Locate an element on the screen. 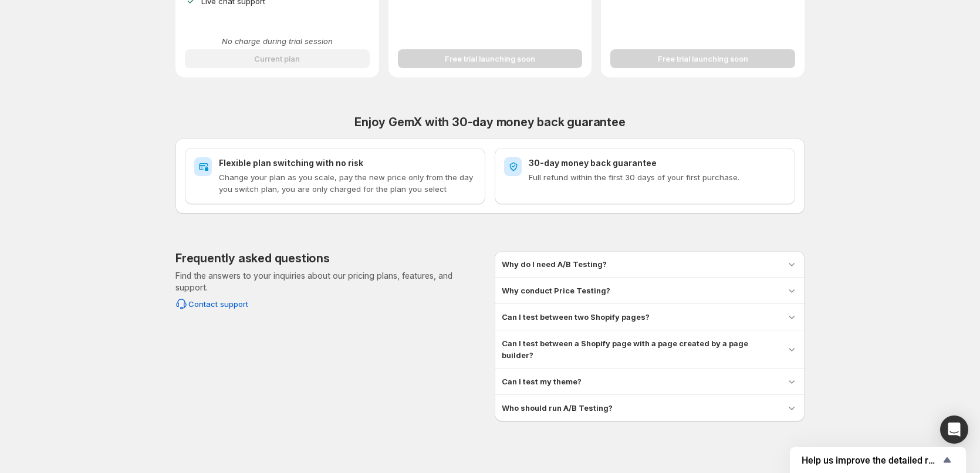 The height and width of the screenshot is (473, 980). h3: Who should run A/B Testing? is located at coordinates (557, 408).